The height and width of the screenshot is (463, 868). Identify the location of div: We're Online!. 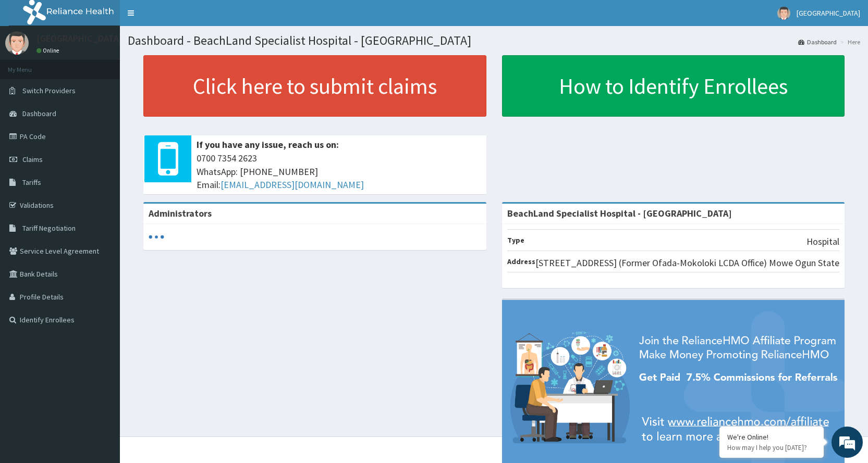
(771, 437).